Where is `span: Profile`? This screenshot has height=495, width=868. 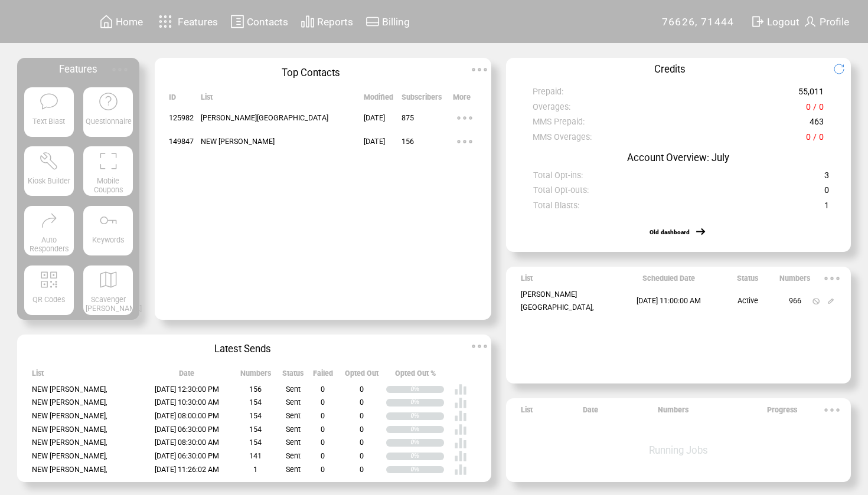 span: Profile is located at coordinates (834, 22).